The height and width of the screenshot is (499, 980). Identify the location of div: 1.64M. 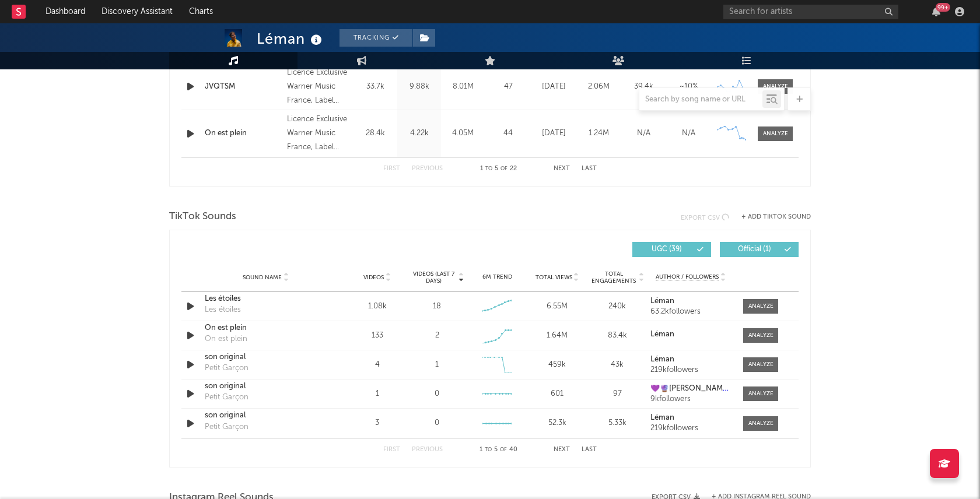
(557, 335).